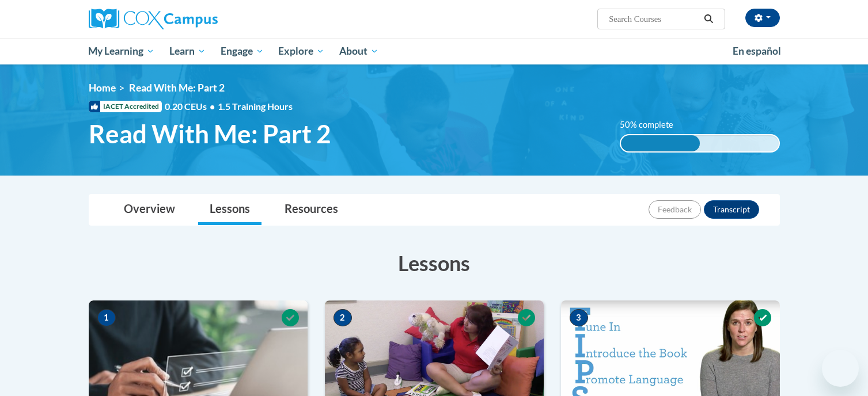 The image size is (868, 396). What do you see at coordinates (255, 106) in the screenshot?
I see `span: 1.5 Training Hours` at bounding box center [255, 106].